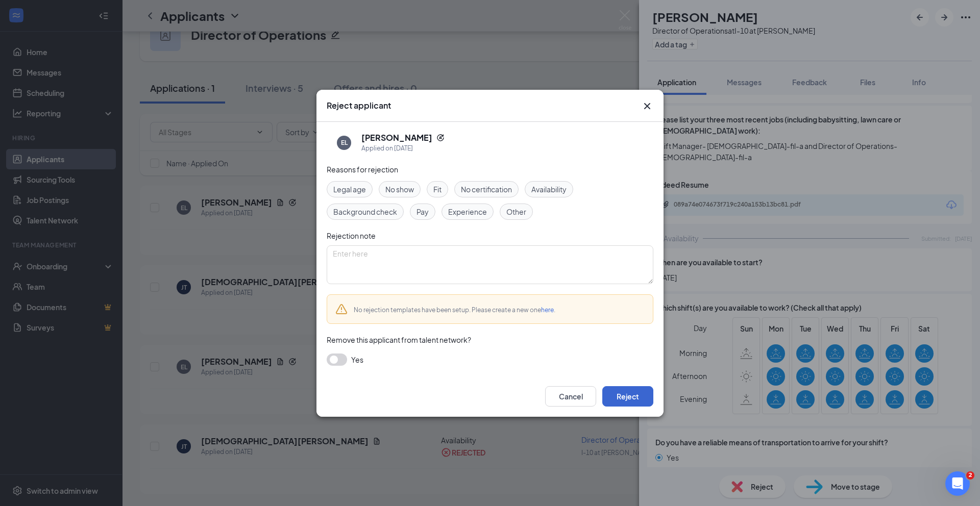 This screenshot has width=980, height=506. I want to click on span: Other, so click(516, 212).